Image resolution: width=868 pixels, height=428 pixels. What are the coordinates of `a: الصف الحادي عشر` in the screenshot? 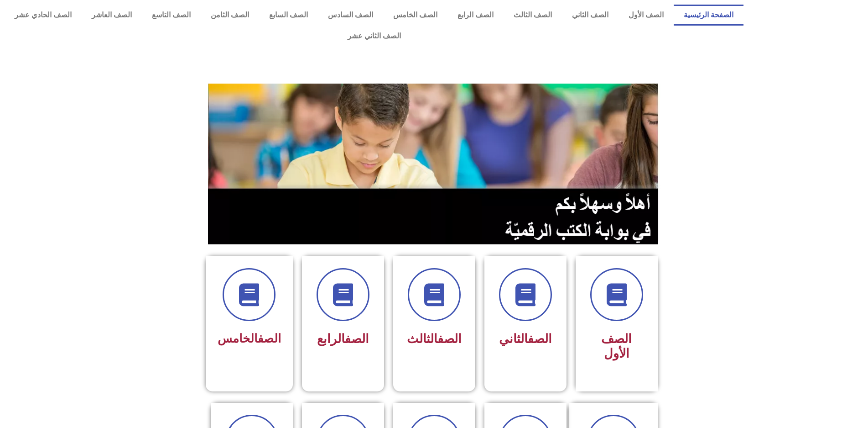 It's located at (43, 15).